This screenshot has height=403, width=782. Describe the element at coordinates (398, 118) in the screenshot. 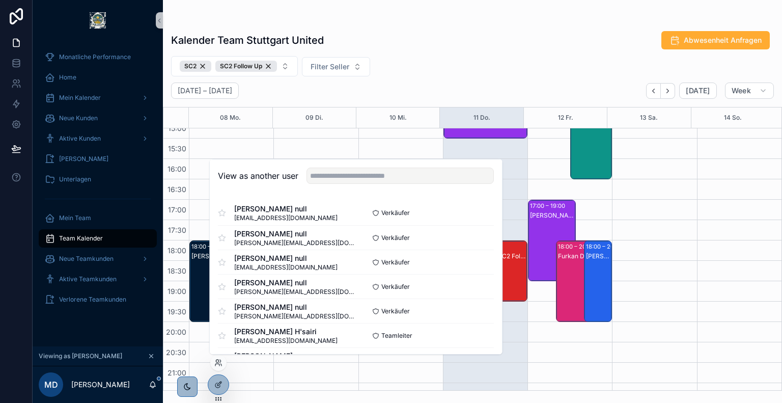

I see `div: 10 Mi.` at that location.